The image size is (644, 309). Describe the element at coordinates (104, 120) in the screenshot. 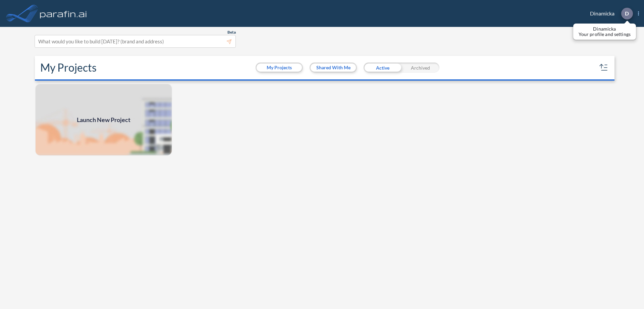

I see `img: add` at that location.